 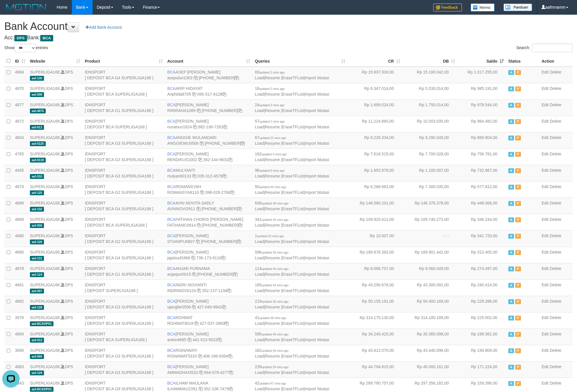 I want to click on button: Open LiveChat chat widget, so click(x=11, y=11).